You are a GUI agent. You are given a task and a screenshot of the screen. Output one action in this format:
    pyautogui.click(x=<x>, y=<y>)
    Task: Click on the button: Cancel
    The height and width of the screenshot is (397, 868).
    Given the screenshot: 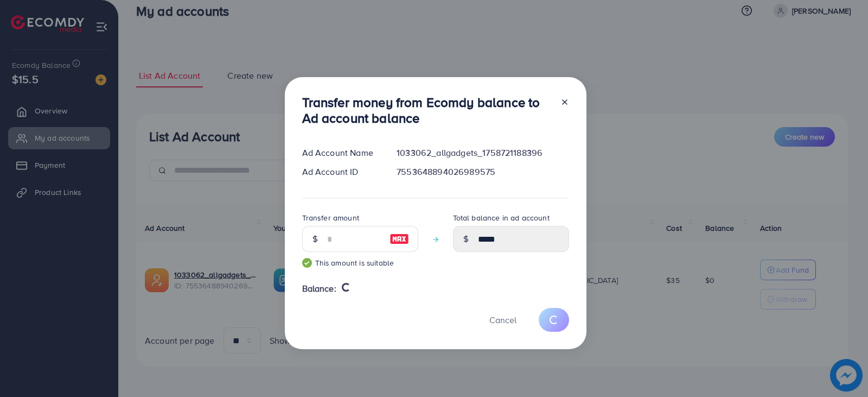 What is the action you would take?
    pyautogui.click(x=503, y=319)
    